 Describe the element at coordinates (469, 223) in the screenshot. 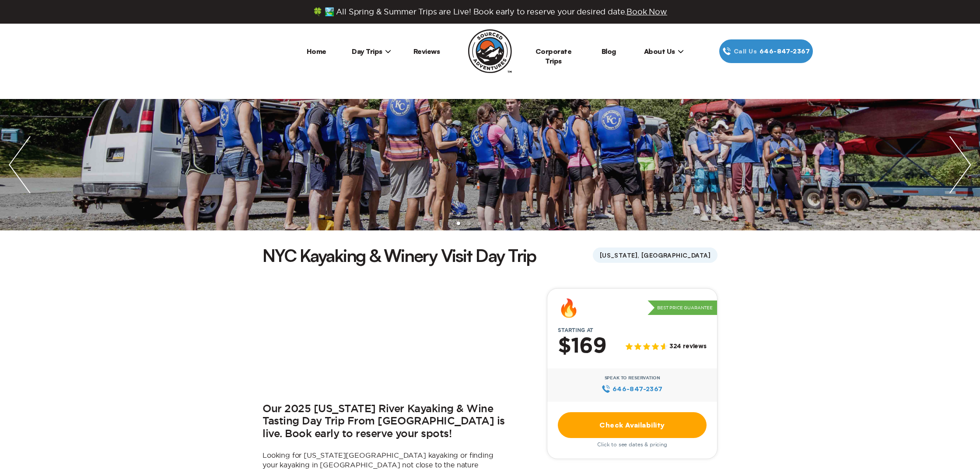

I see `li: slide item 2` at that location.